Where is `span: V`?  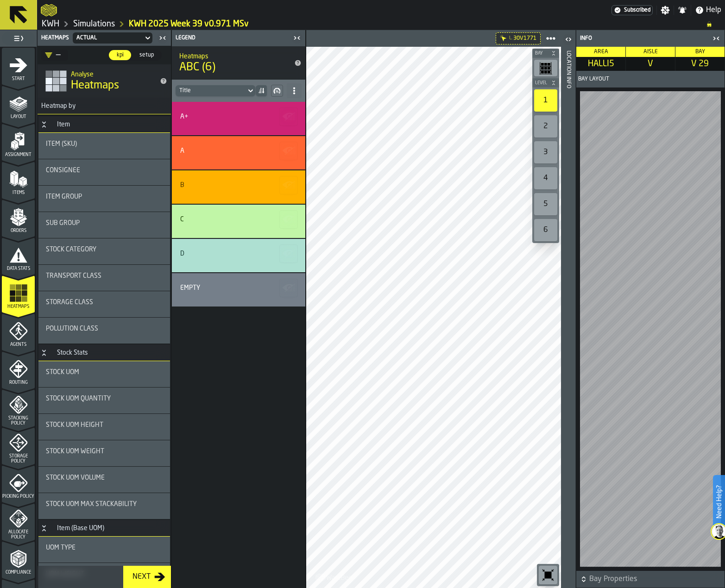 span: V is located at coordinates (651, 64).